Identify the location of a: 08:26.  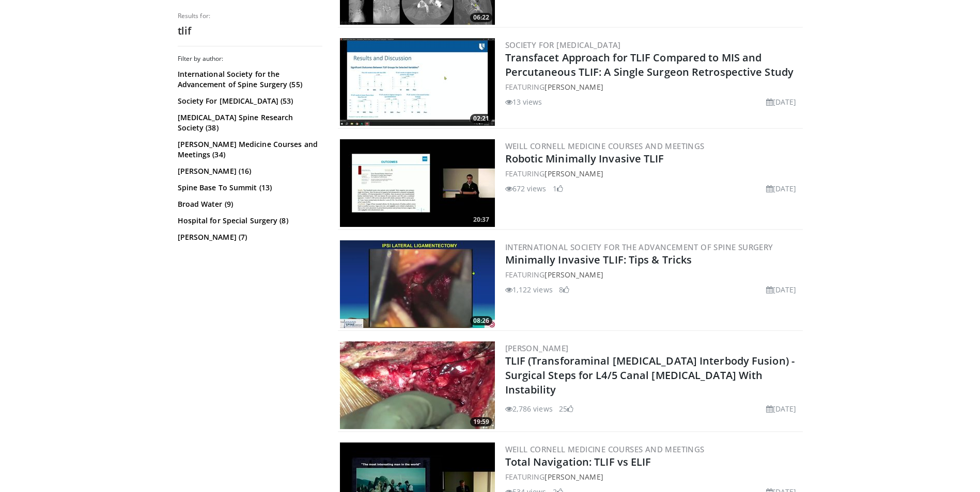
(417, 284).